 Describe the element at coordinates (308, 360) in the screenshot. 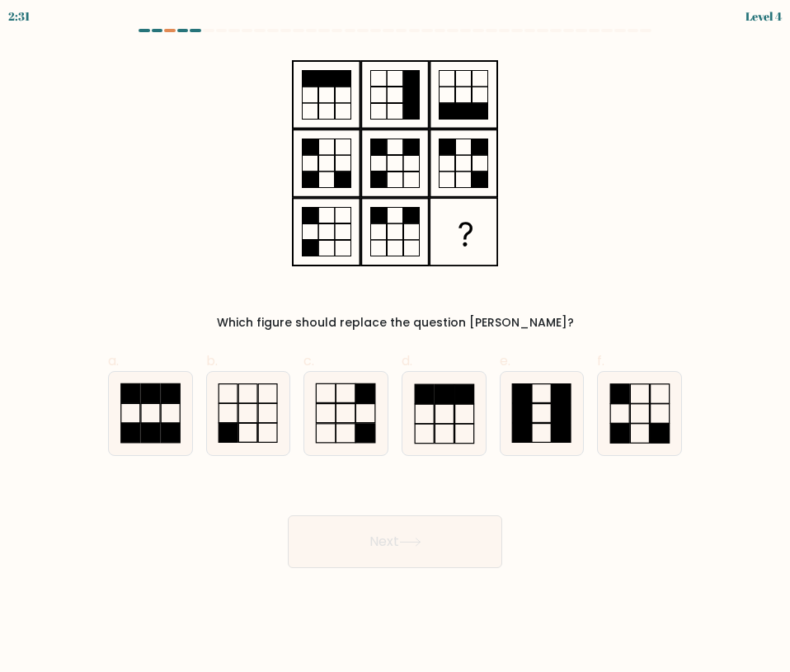

I see `span: c.` at that location.